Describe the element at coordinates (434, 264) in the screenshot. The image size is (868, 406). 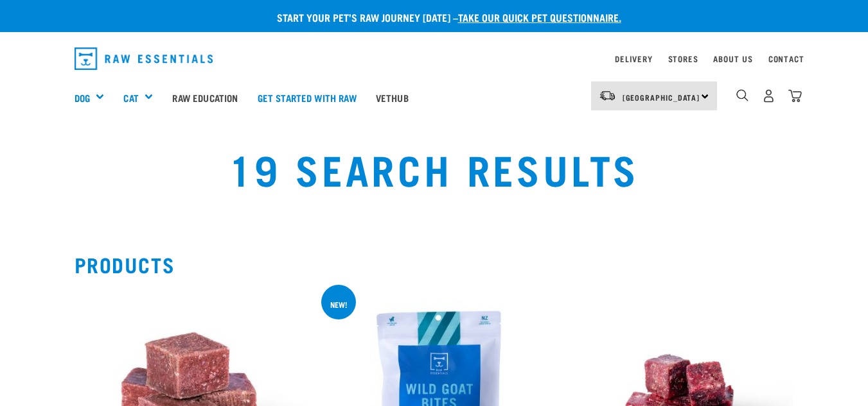
I see `h2: Products` at that location.